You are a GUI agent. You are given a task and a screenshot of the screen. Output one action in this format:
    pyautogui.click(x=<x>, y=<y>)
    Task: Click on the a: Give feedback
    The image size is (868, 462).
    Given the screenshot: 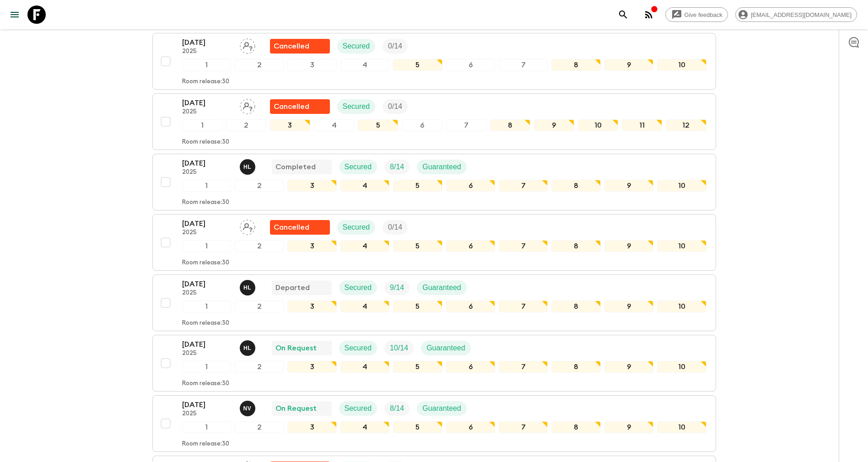 What is the action you would take?
    pyautogui.click(x=697, y=15)
    